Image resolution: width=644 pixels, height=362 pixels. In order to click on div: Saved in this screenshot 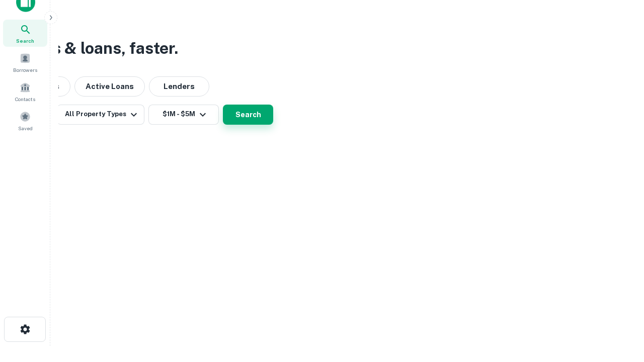, I will do `click(25, 120)`.